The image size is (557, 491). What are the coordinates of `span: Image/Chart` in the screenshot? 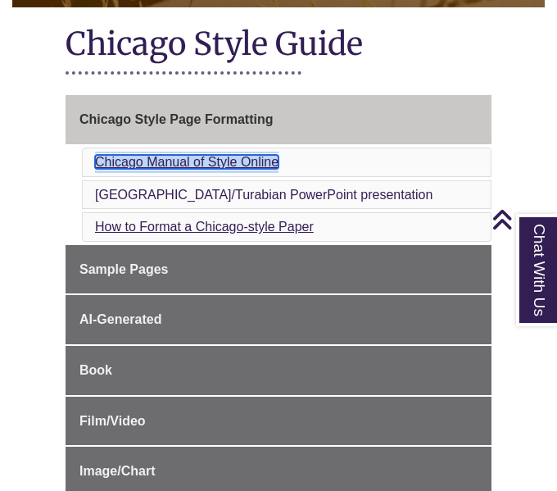 It's located at (117, 470).